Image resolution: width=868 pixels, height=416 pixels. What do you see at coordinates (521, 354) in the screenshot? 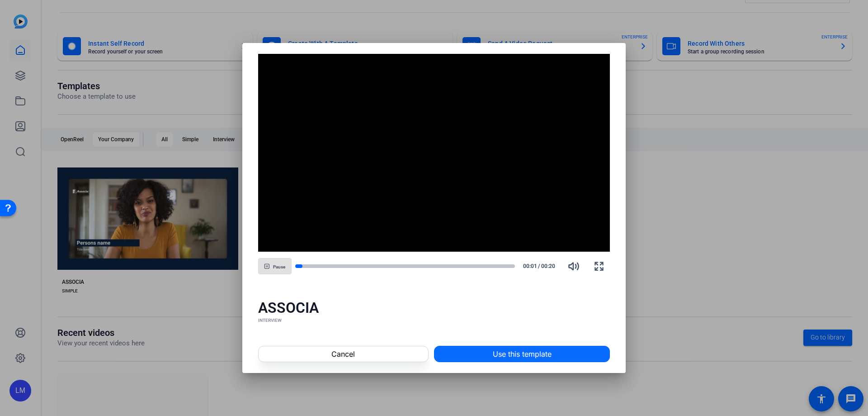
I see `button: Use this template` at bounding box center [521, 354].